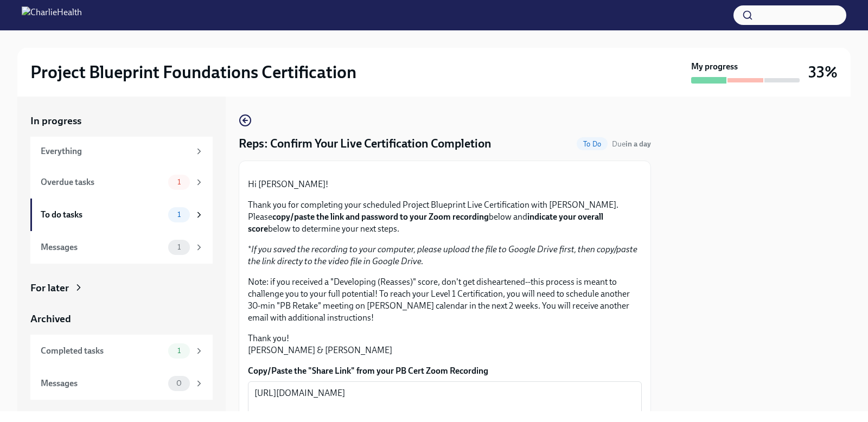 This screenshot has height=422, width=868. I want to click on span: 0, so click(179, 383).